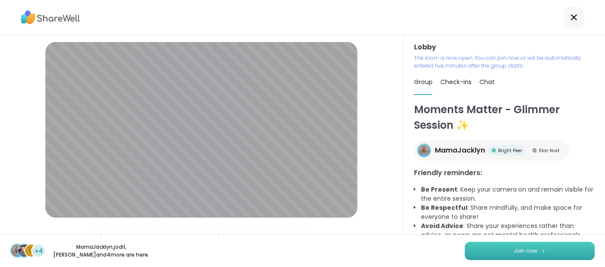 The height and width of the screenshot is (267, 605). I want to click on span: +4, so click(39, 251).